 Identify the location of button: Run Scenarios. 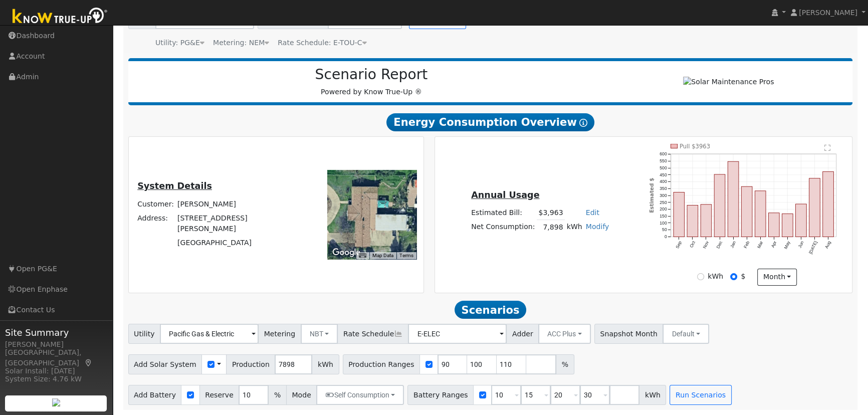
(701, 394).